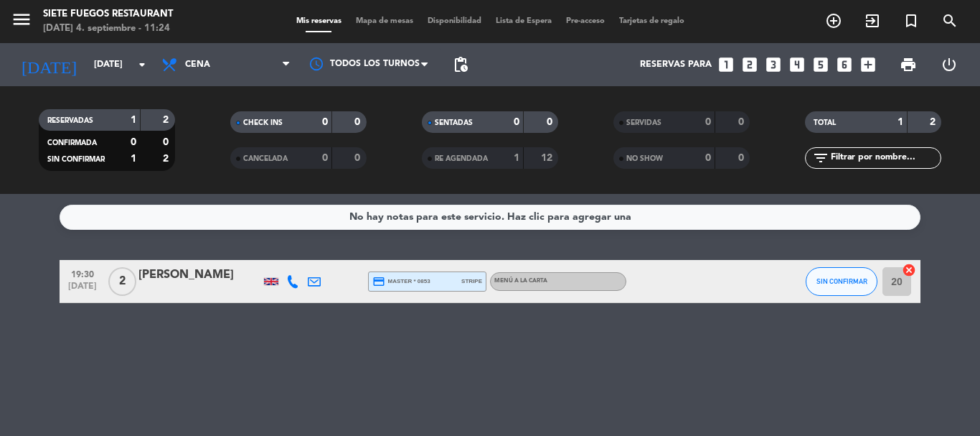 This screenshot has width=980, height=436. I want to click on i: turned_in_not, so click(911, 21).